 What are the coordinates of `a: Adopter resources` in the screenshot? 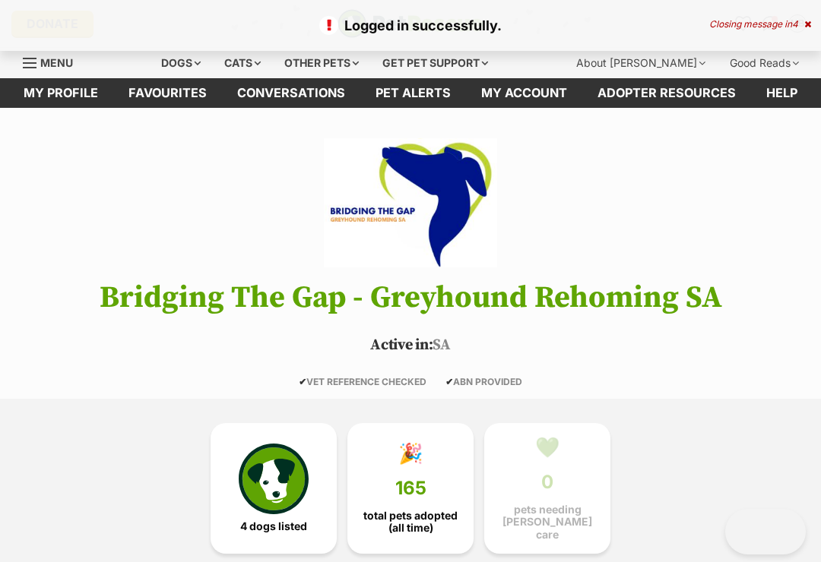 It's located at (667, 93).